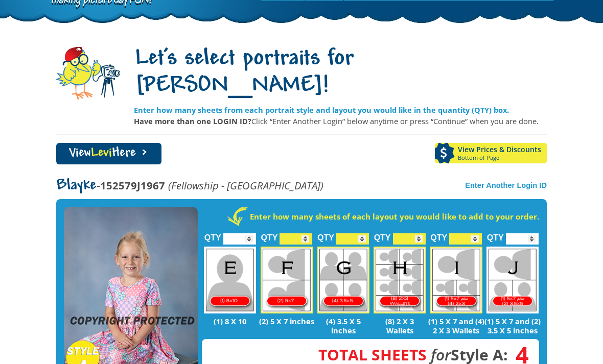 The image size is (603, 364). I want to click on p: (2) 5 X 7 inches, so click(287, 321).